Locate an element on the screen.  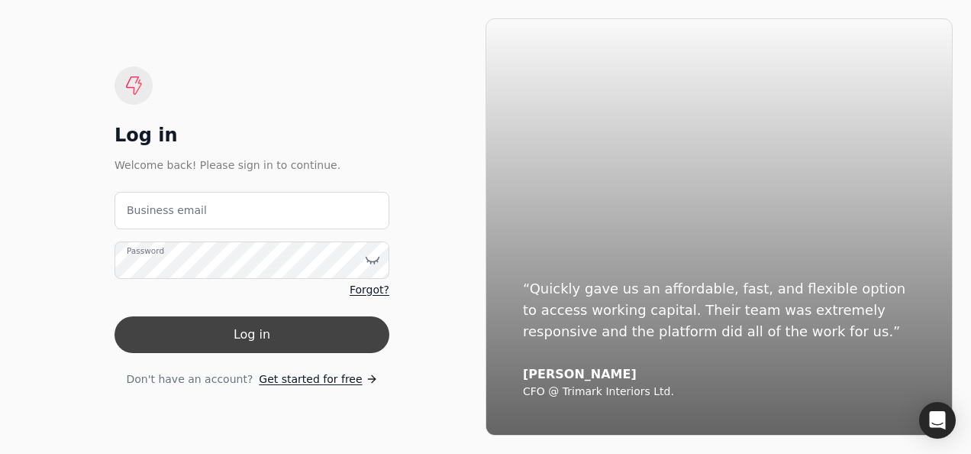
div: Log in is located at coordinates (252, 135).